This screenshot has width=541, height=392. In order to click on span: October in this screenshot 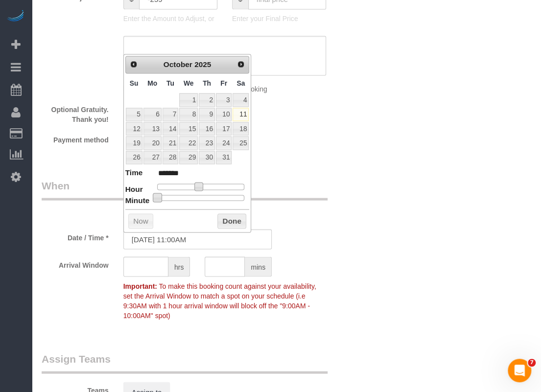, I will do `click(178, 64)`.